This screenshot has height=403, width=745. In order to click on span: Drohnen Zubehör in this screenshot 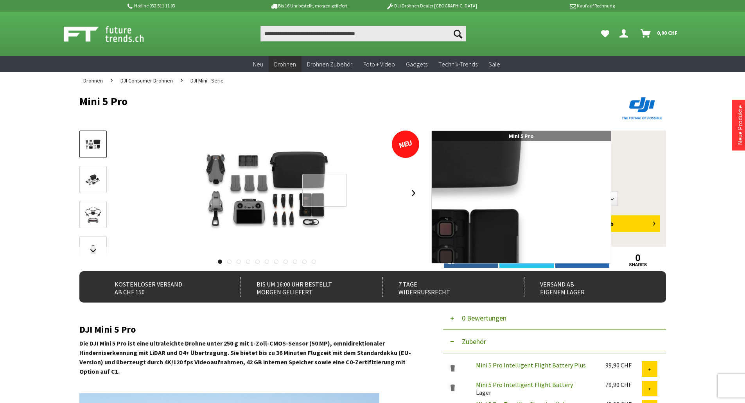, I will do `click(330, 64)`.